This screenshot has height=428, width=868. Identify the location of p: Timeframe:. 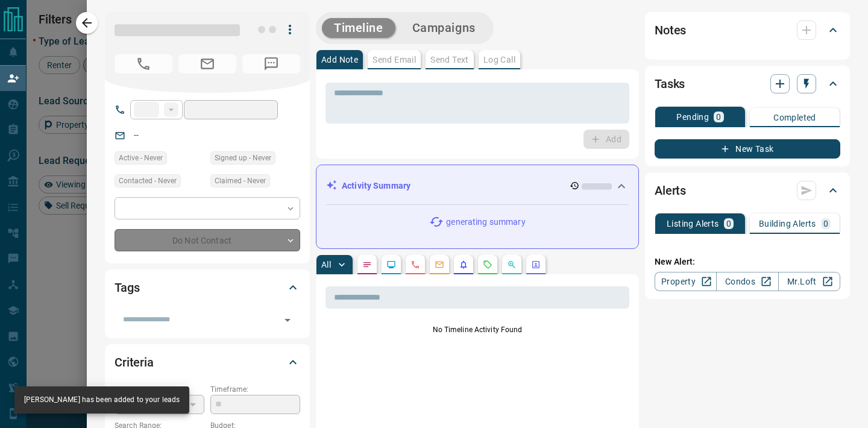
(255, 390).